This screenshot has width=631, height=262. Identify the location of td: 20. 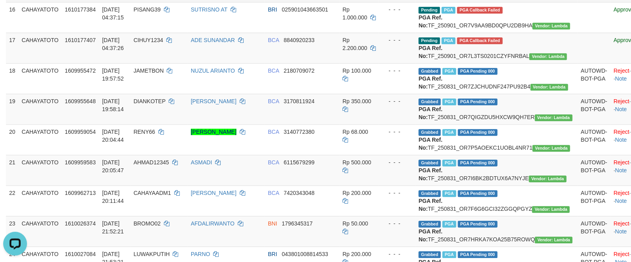
(12, 139).